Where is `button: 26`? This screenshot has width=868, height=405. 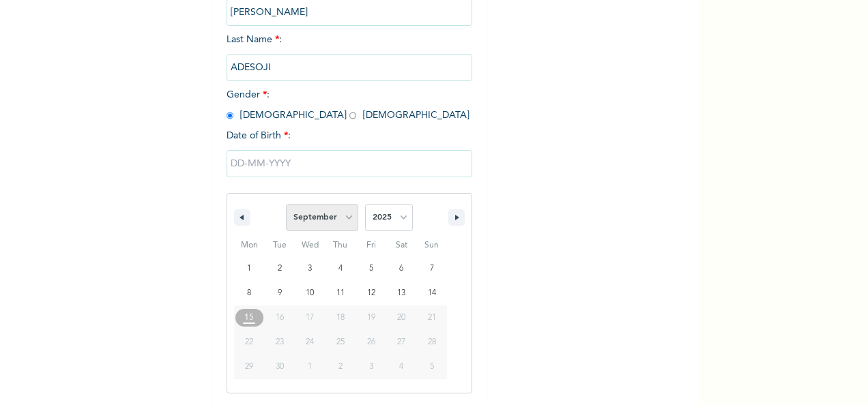
button: 26 is located at coordinates (370, 343).